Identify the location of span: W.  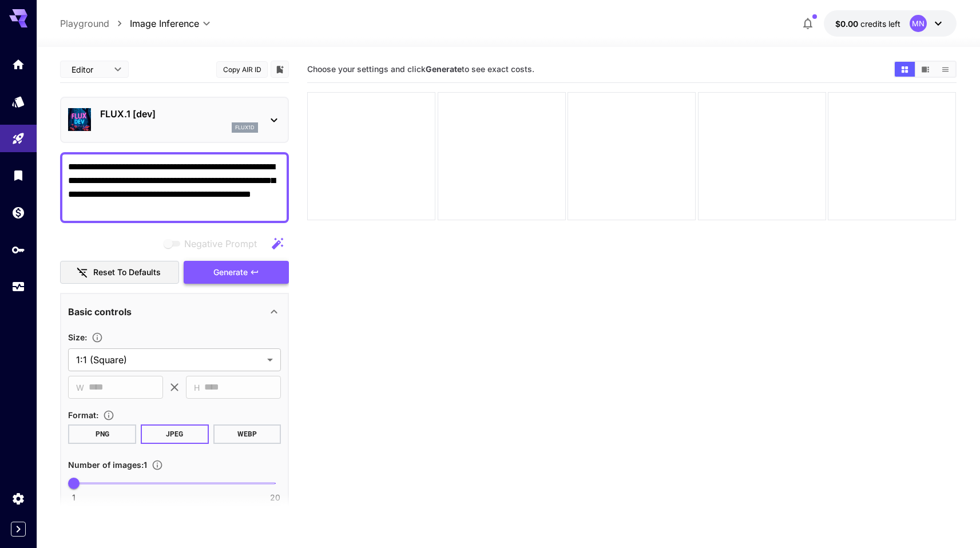
(80, 387).